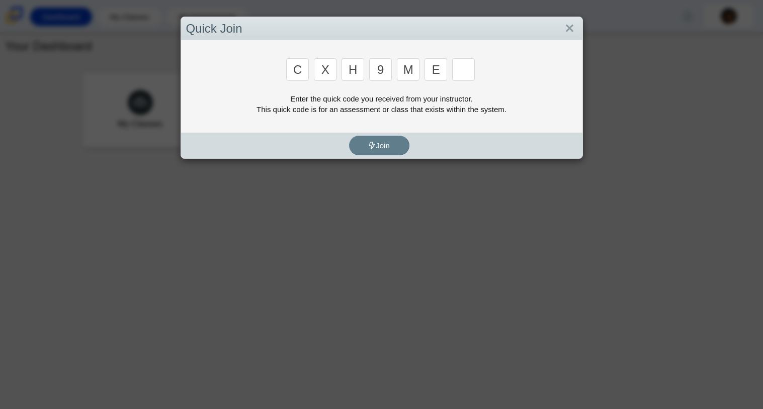 The image size is (763, 409). Describe the element at coordinates (435, 69) in the screenshot. I see `input: Enter Access Code Digit 6` at that location.